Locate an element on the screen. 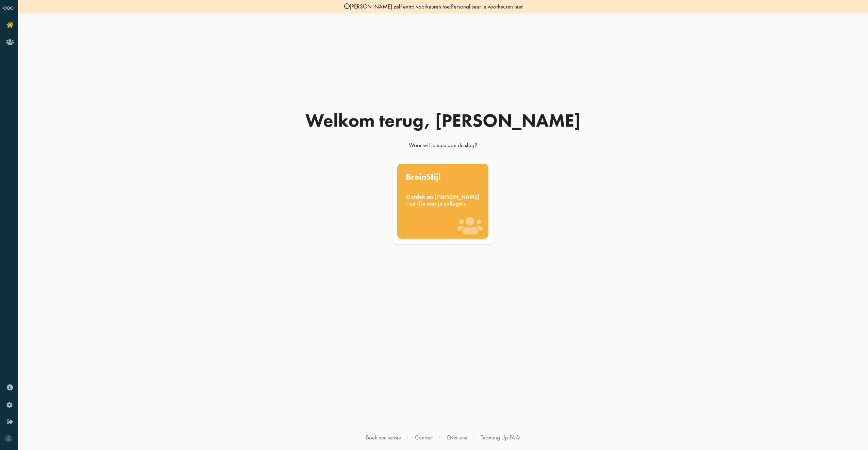 Image resolution: width=868 pixels, height=450 pixels. a: Boek een sessie is located at coordinates (383, 437).